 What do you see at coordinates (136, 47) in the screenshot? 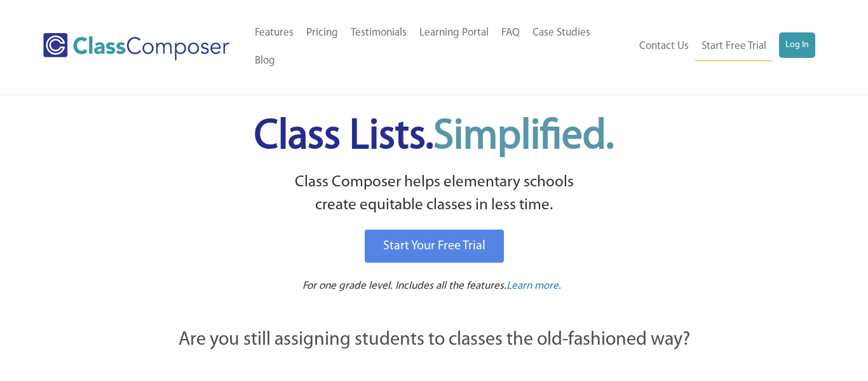
I see `img: Class Composer` at bounding box center [136, 47].